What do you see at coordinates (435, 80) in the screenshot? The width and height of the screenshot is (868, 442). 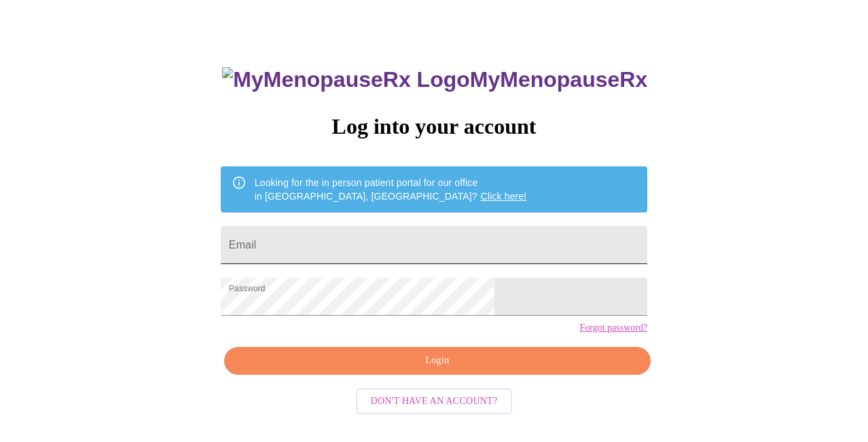 I see `h3: MyMenopauseRx` at bounding box center [435, 80].